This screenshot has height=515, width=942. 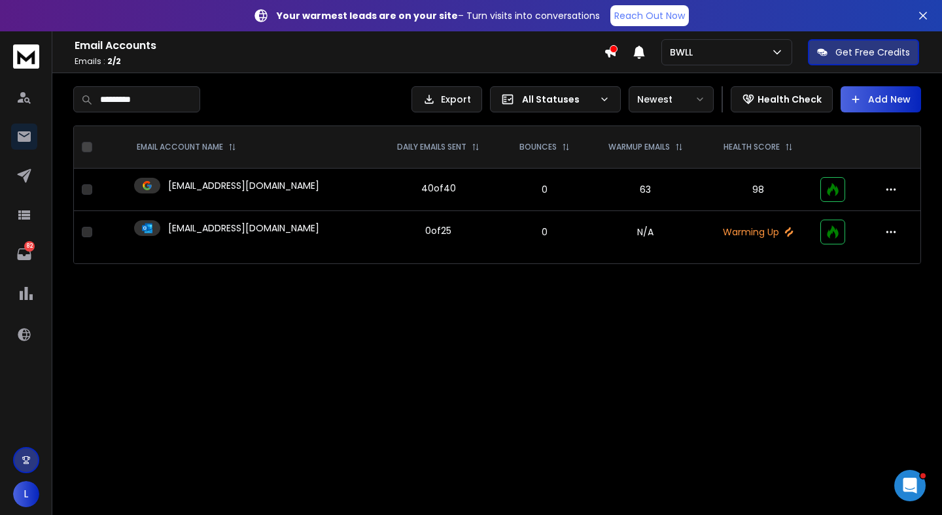 I want to click on strong: Your warmest leads are on your site, so click(x=367, y=16).